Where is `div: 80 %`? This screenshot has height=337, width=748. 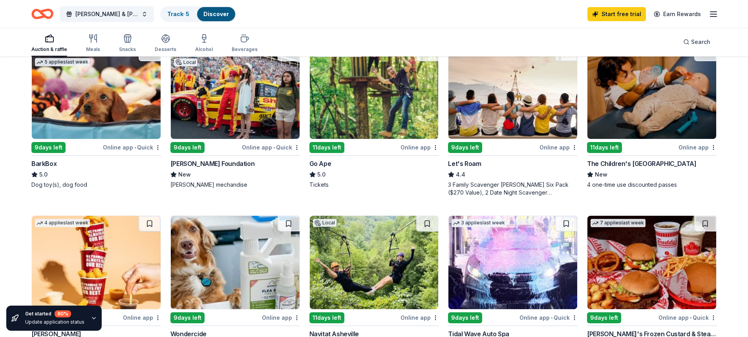 div: 80 % is located at coordinates (63, 314).